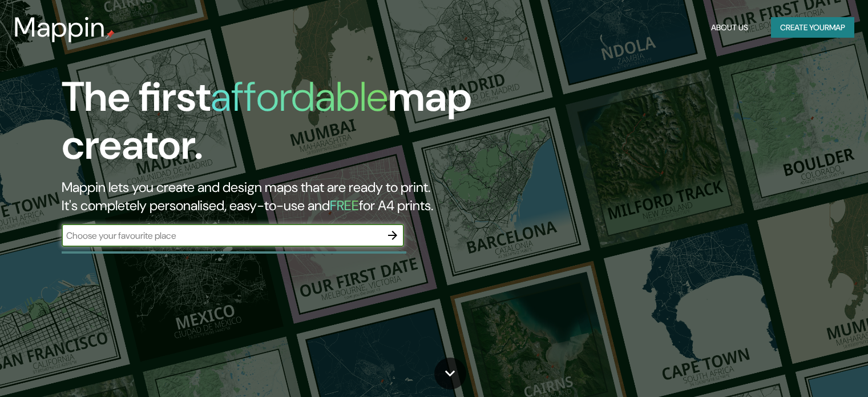 This screenshot has width=868, height=397. What do you see at coordinates (59, 28) in the screenshot?
I see `h3: Mappin` at bounding box center [59, 28].